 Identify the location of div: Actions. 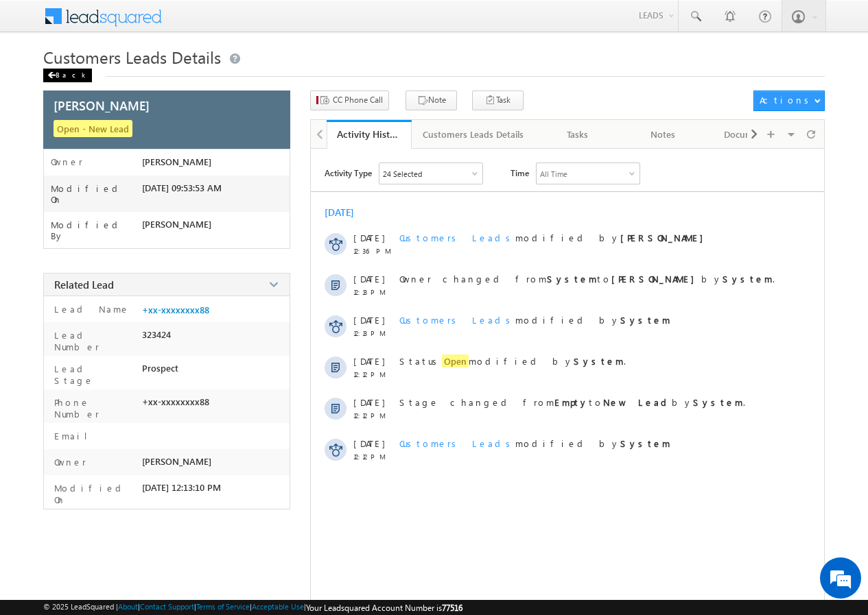
(786, 100).